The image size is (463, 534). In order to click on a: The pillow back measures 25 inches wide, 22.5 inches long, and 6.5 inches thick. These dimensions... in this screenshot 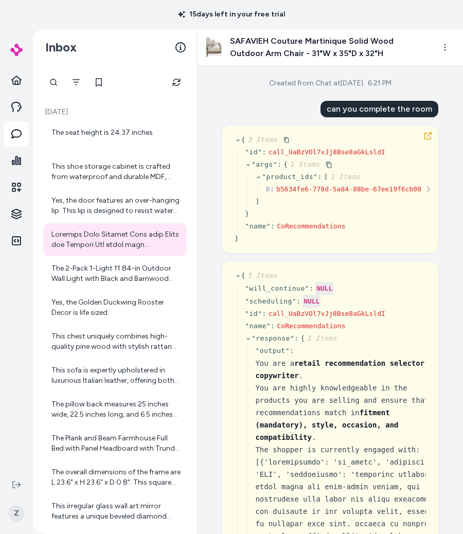, I will do `click(115, 409)`.